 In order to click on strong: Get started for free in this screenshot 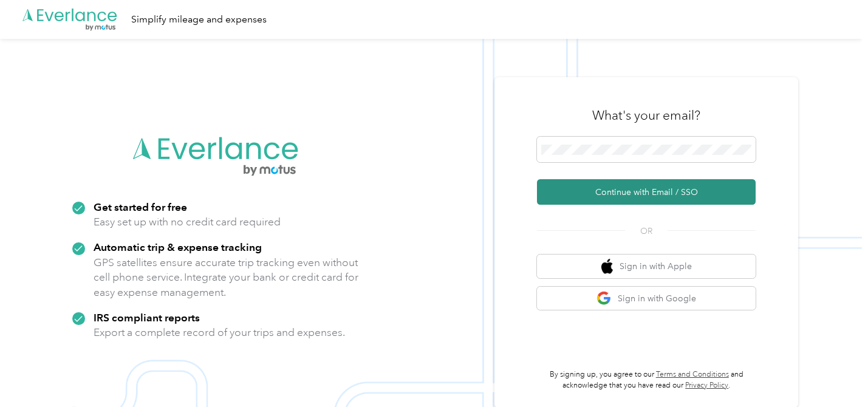, I will do `click(140, 206)`.